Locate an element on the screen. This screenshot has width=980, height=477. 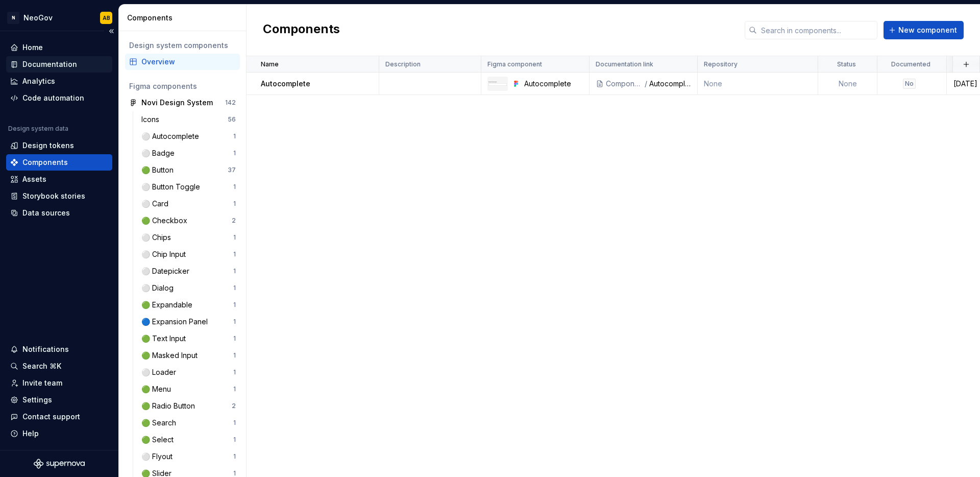
a: ⚪ Flyout1 is located at coordinates (188, 457).